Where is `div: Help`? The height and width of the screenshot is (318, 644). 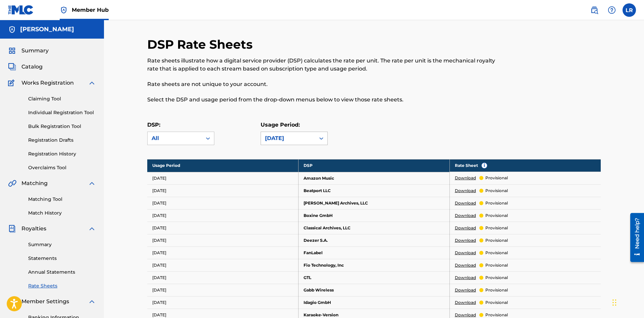 div: Help is located at coordinates (612, 10).